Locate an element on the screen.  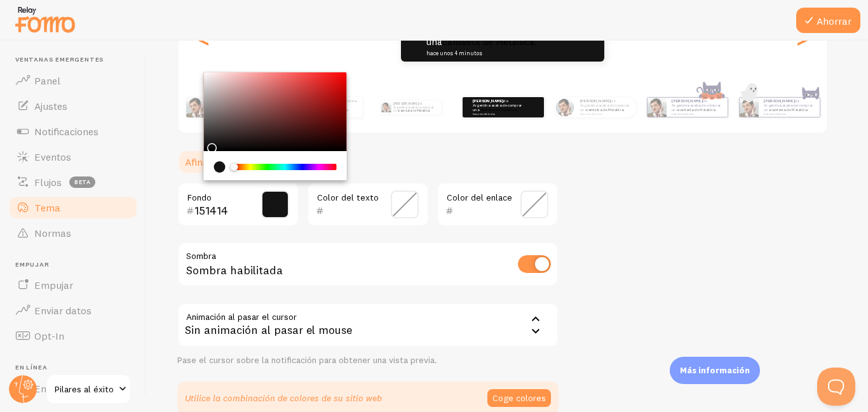
a: Afinar is located at coordinates (198, 162).